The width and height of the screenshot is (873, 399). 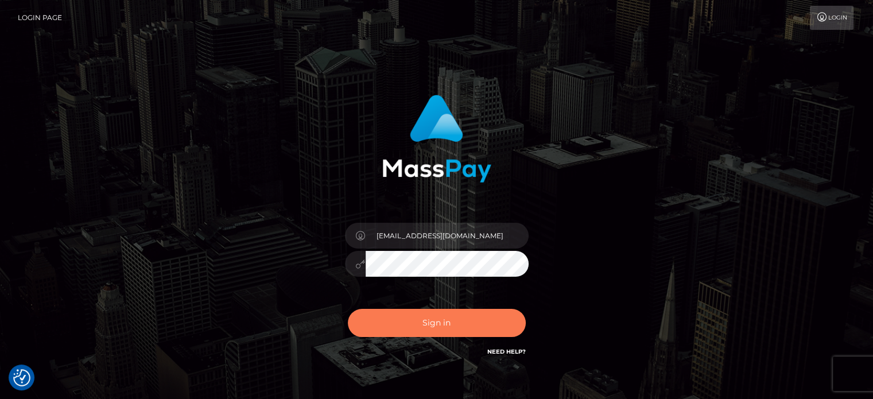 What do you see at coordinates (831, 18) in the screenshot?
I see `a: Login` at bounding box center [831, 18].